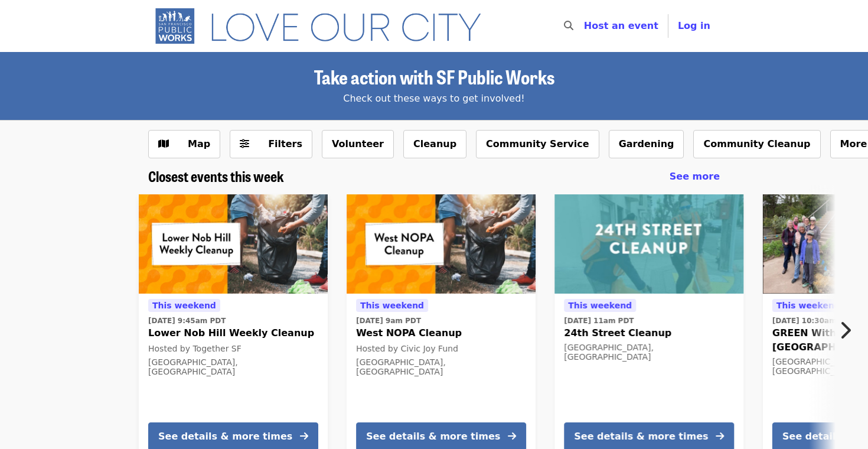 Image resolution: width=868 pixels, height=449 pixels. I want to click on span: Log in, so click(693, 25).